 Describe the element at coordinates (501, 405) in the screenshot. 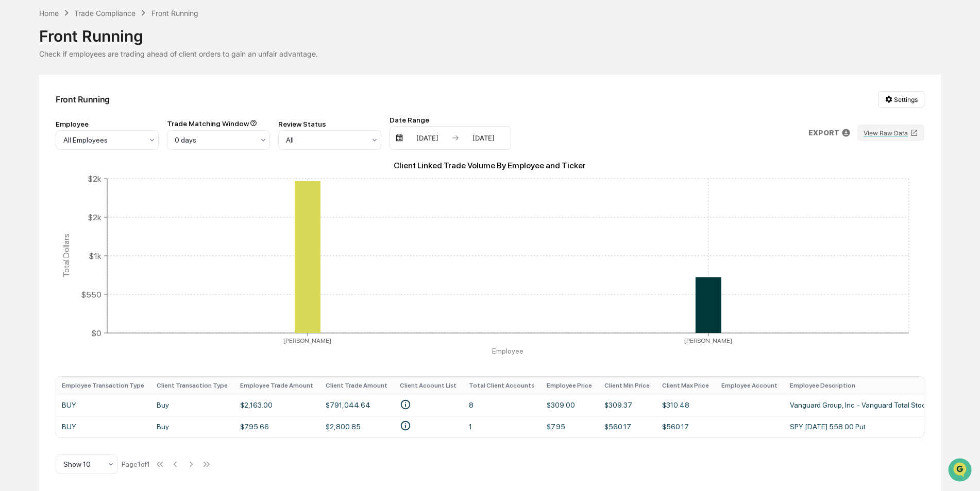

I see `td: 8` at that location.